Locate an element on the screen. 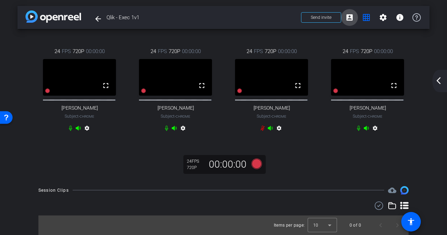 The image size is (447, 235). button: Next page is located at coordinates (398, 225).